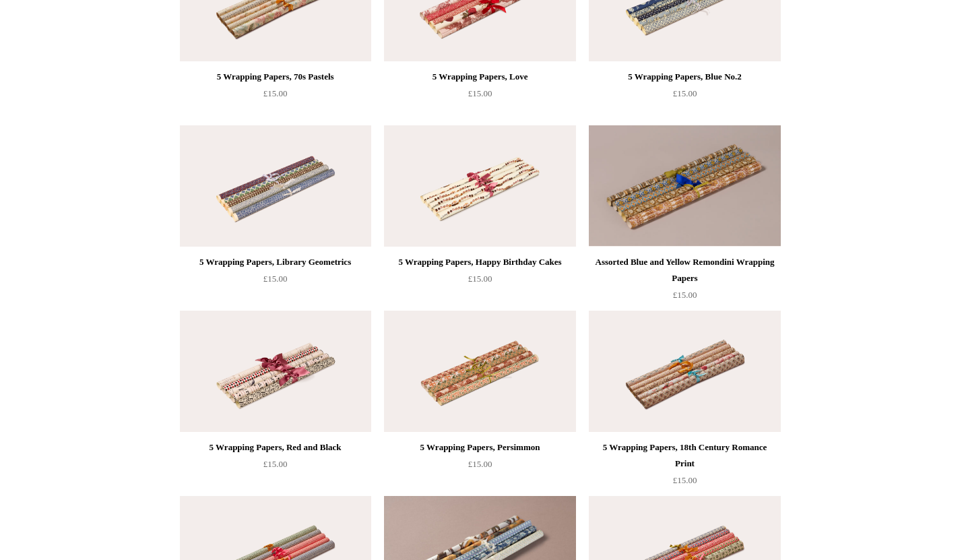  I want to click on img: 5 Wrapping Papers, Persimmon, so click(480, 371).